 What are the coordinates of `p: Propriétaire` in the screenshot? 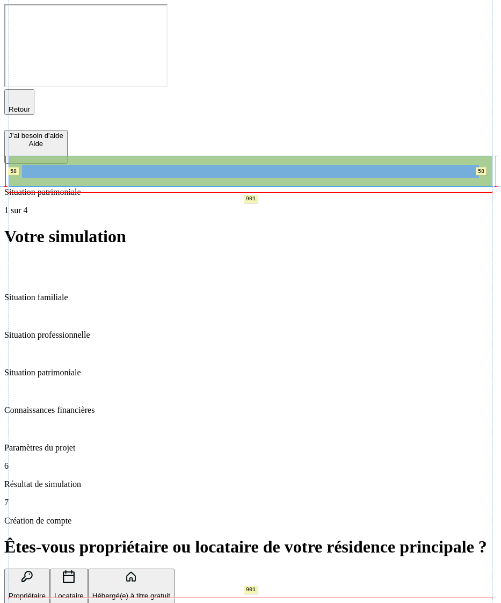 It's located at (27, 595).